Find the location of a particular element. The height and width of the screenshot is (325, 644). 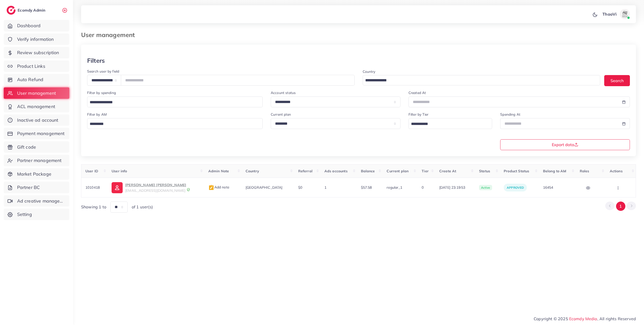

span: ACL management is located at coordinates (36, 107).